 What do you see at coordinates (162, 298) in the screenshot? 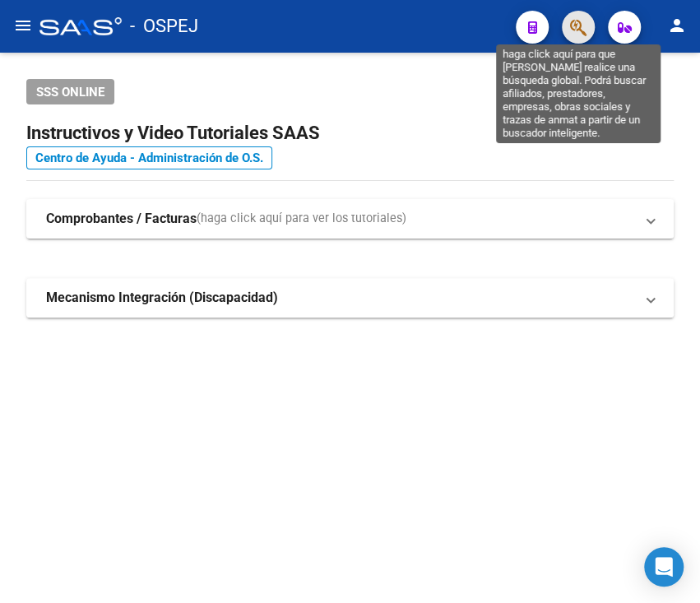
I see `strong: Mecanismo Integración (Discapacidad)` at bounding box center [162, 298].